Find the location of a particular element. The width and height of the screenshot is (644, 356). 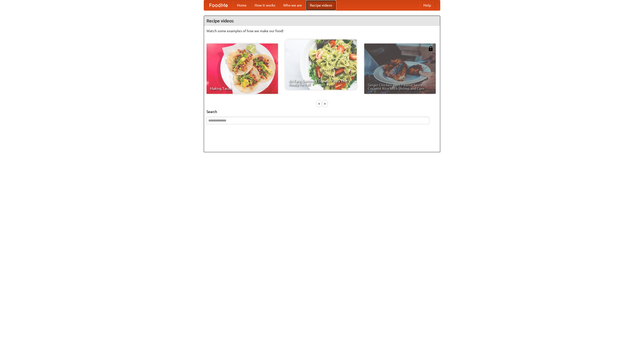

a: Who we are is located at coordinates (292, 6).